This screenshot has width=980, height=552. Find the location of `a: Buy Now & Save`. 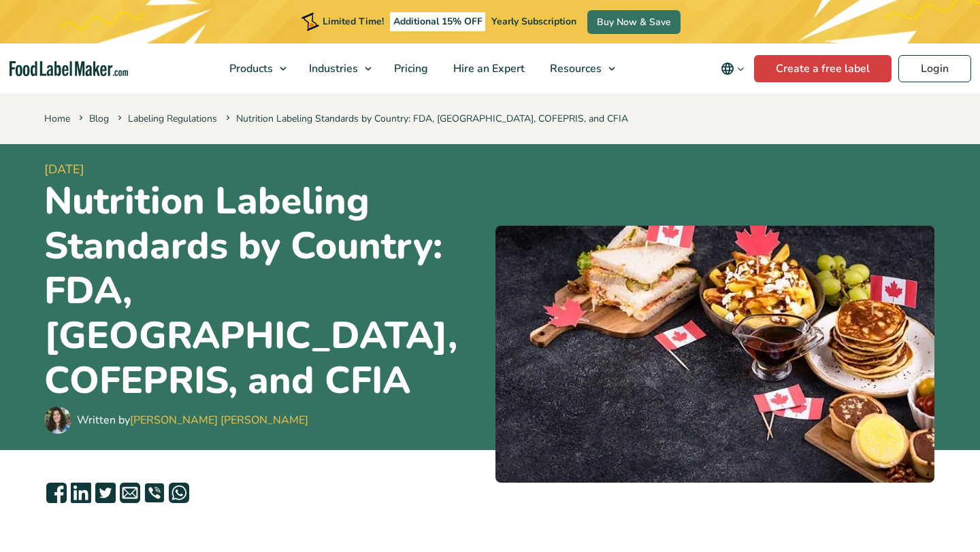

a: Buy Now & Save is located at coordinates (634, 22).